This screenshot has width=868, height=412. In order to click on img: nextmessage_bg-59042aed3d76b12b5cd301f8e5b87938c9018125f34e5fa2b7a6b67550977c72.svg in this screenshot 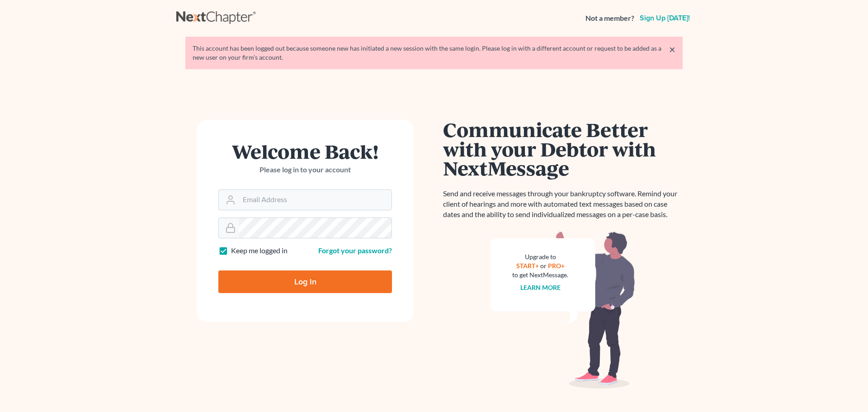, I will do `click(563, 310)`.